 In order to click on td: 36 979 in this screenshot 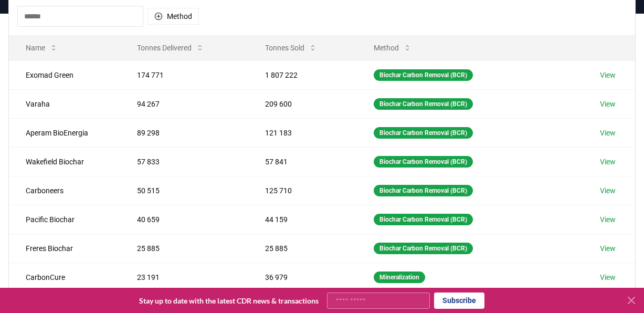, I will do `click(302, 277)`.